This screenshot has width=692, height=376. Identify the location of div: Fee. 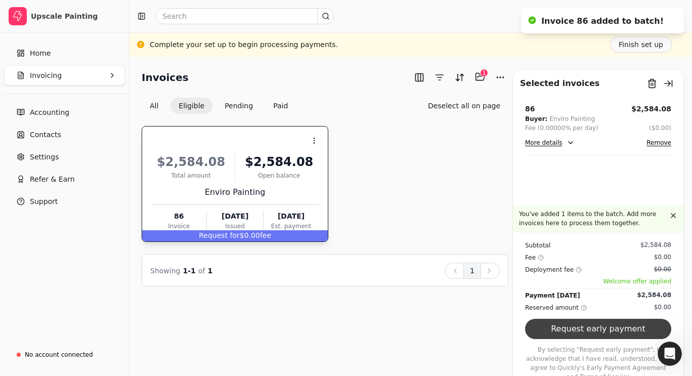
(534, 257).